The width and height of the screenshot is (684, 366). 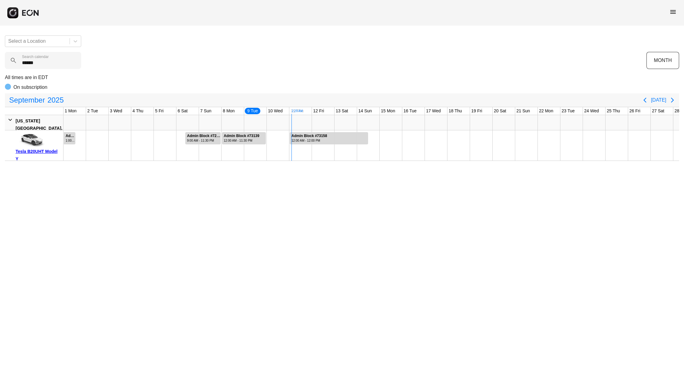 What do you see at coordinates (662, 60) in the screenshot?
I see `button: MONTH` at bounding box center [662, 60].